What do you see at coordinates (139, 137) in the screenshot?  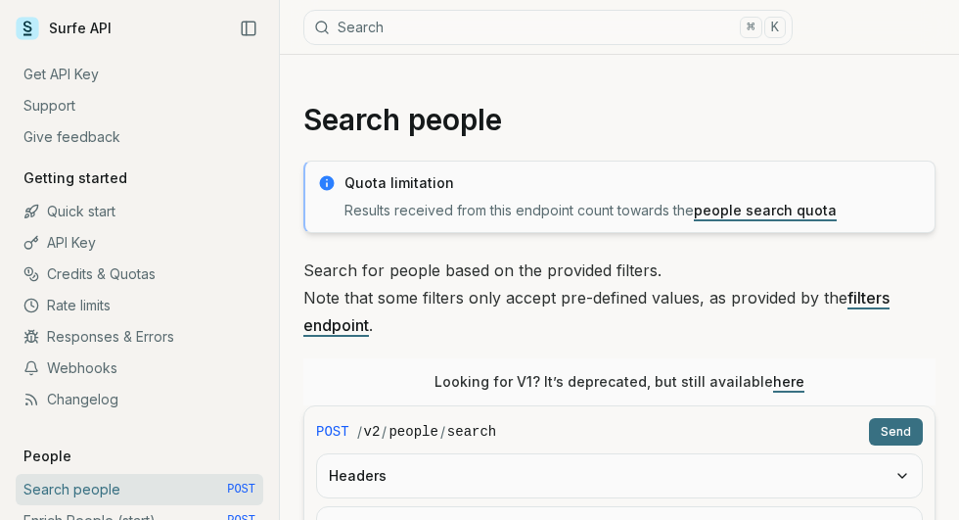 I see `a: Give feedback` at bounding box center [139, 137].